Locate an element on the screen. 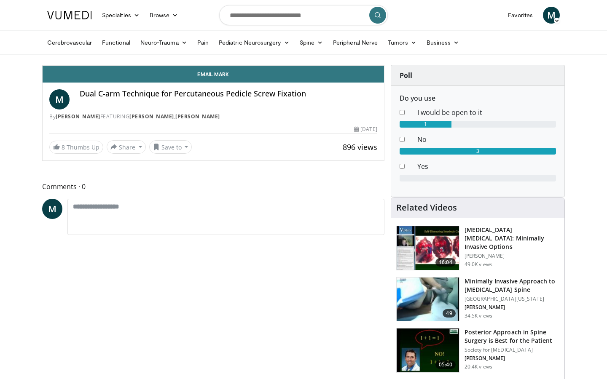  dd: I would be open to it is located at coordinates (486, 112).